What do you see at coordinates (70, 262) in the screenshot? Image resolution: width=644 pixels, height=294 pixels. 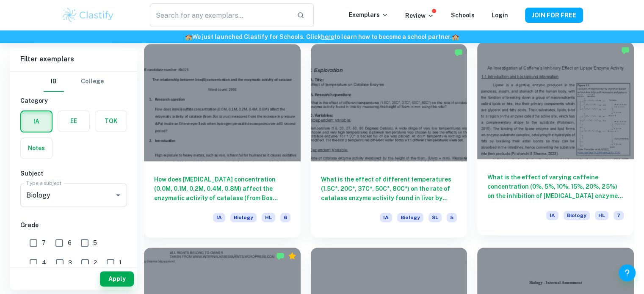 I see `span: 3` at bounding box center [70, 262].